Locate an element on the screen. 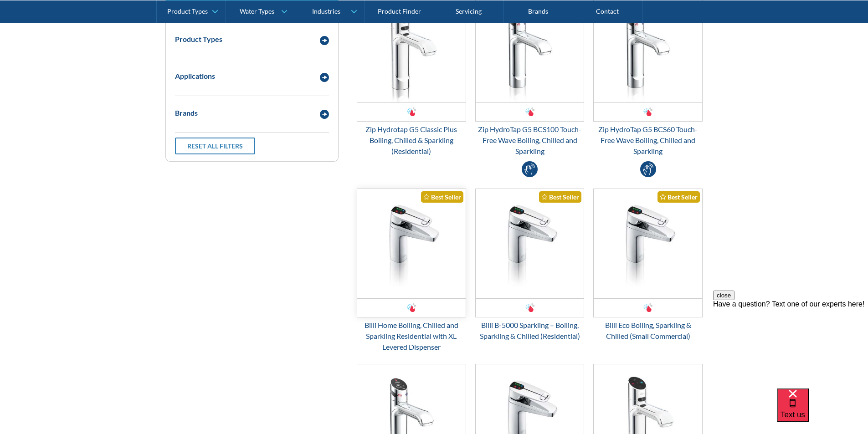 This screenshot has width=868, height=434. a: Billi Home Boiling, Chilled and Sparkling Residential with XL Levered DispenserBest SellerBilli H... is located at coordinates (411, 270).